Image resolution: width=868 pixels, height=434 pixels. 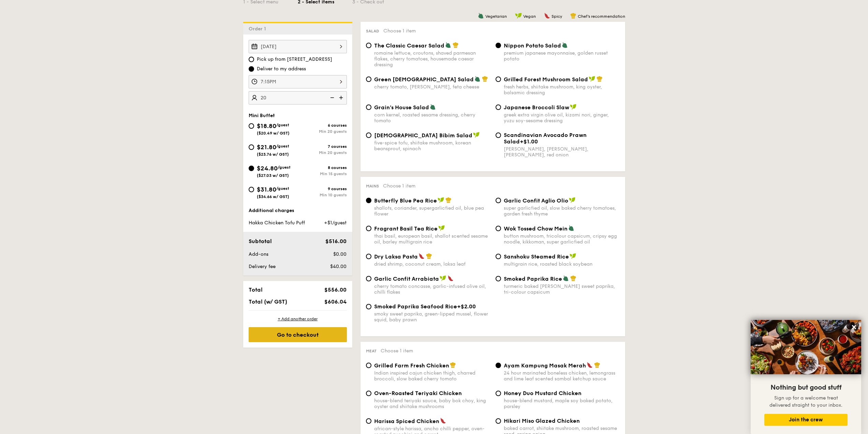 I want to click on span: Fragrant Basil Tea Rice, so click(x=406, y=229).